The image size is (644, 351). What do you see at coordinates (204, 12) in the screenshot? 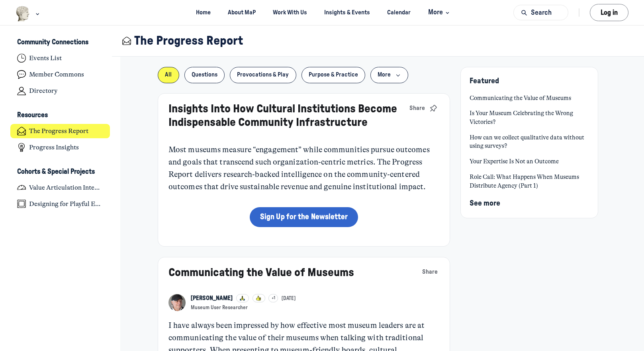
I see `a: Home` at bounding box center [204, 12].